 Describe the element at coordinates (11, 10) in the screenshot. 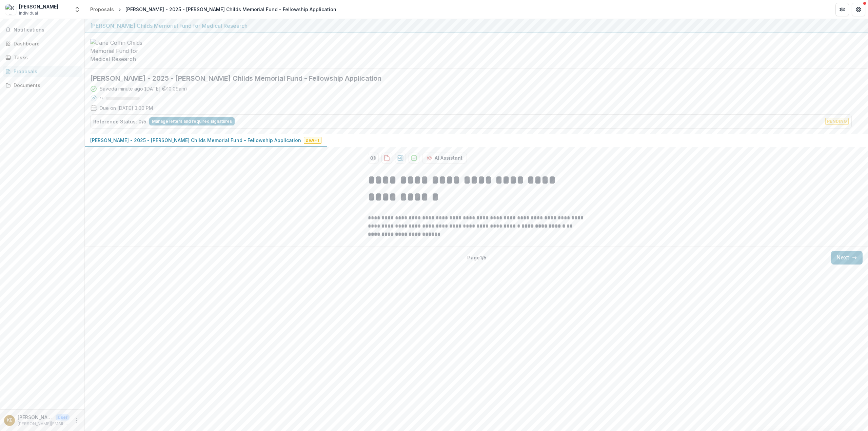

I see `img: Kathryn Eckartt` at that location.